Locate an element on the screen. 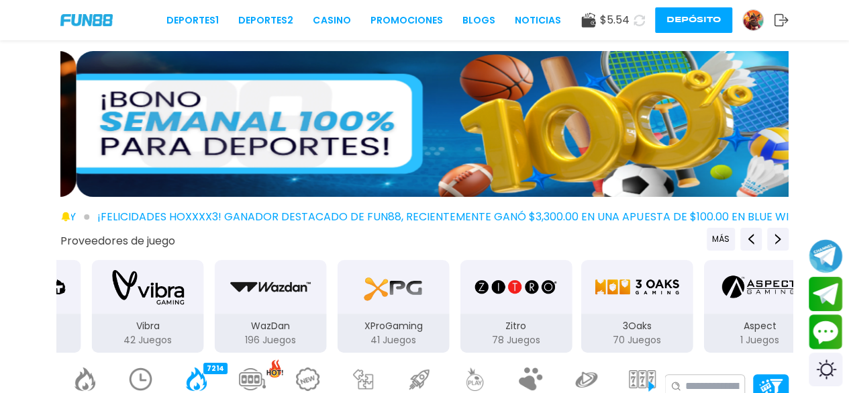 This screenshot has width=849, height=393. button: WazDan is located at coordinates (271, 306).